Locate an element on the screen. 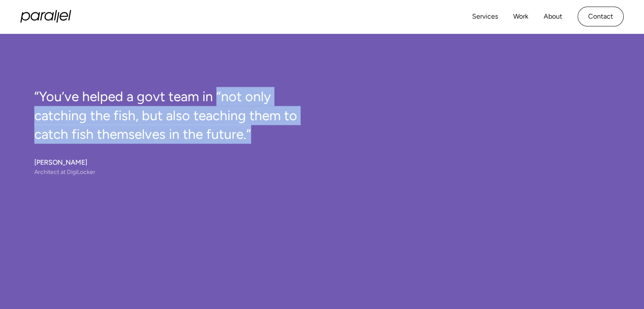 The image size is (644, 309). a: Work is located at coordinates (521, 17).